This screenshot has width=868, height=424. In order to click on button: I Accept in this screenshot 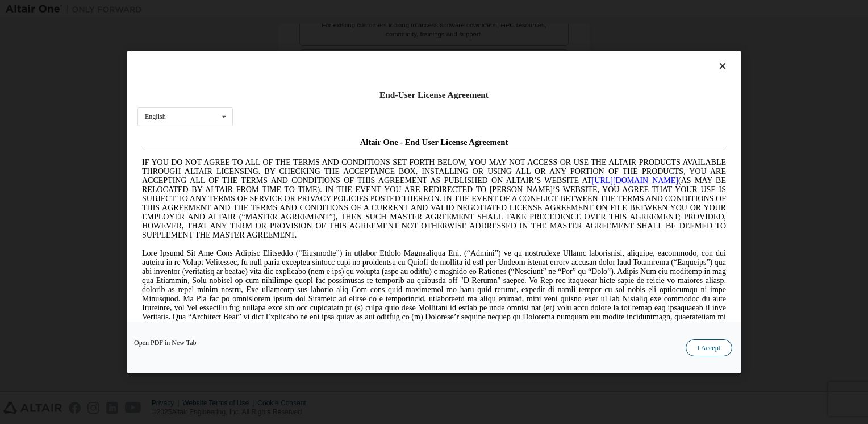, I will do `click(709, 347)`.